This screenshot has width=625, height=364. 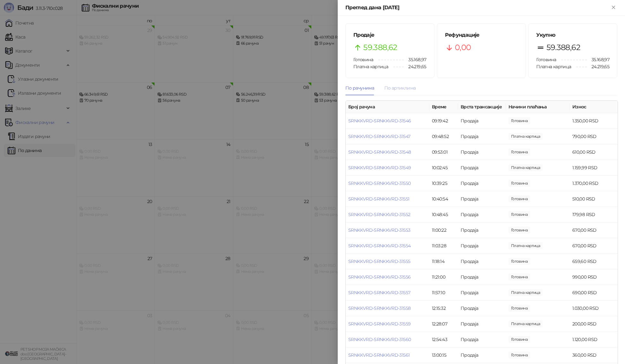 What do you see at coordinates (379, 246) in the screenshot?
I see `a: SRNKKVRD-SRNKKVRD-31554` at bounding box center [379, 246].